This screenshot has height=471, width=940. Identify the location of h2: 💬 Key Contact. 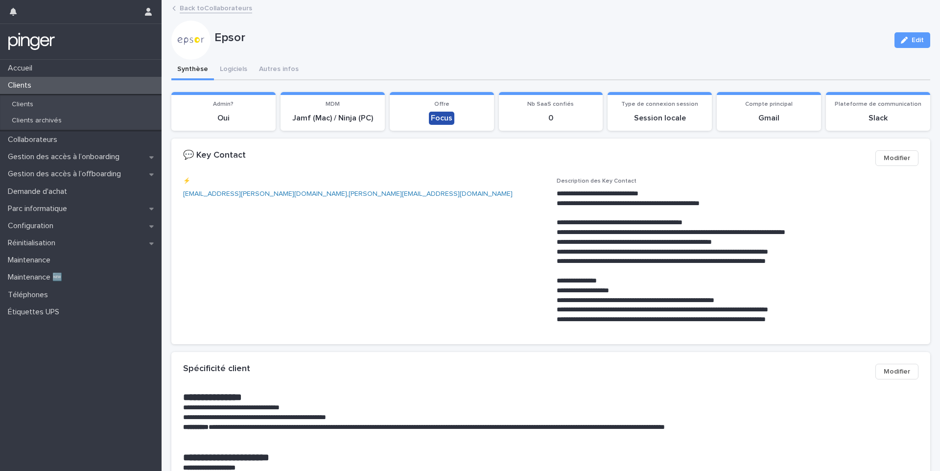
(214, 156).